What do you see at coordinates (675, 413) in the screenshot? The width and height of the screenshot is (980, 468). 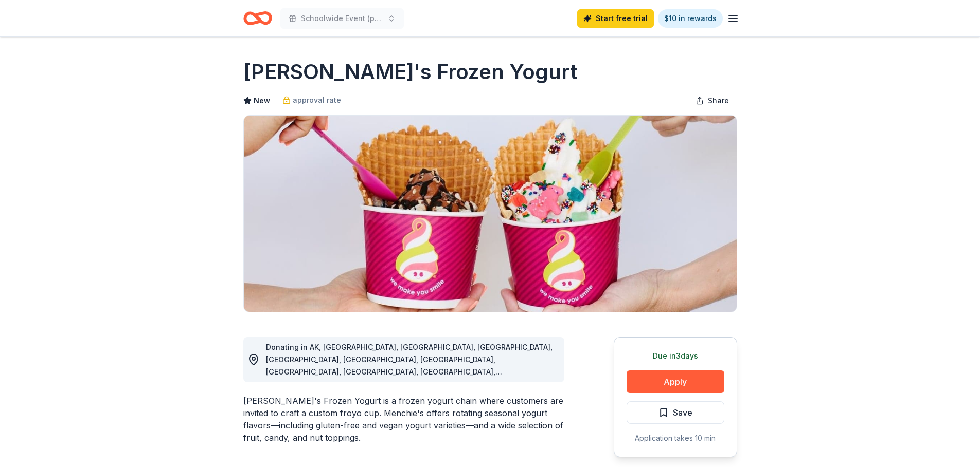 I see `button: Save` at bounding box center [675, 413].